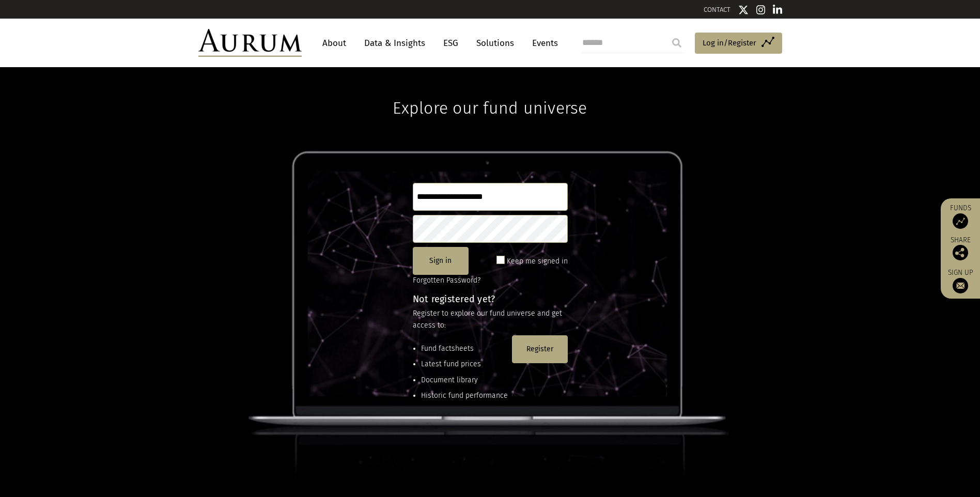  Describe the element at coordinates (465, 380) in the screenshot. I see `li: Document library` at that location.